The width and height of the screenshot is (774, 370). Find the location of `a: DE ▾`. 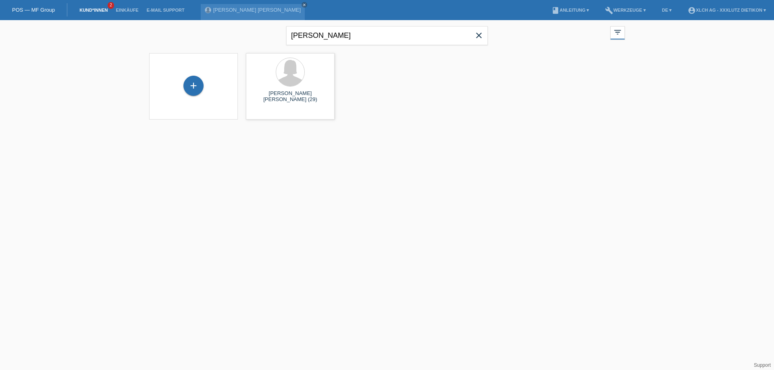

a: DE ▾ is located at coordinates (666, 10).